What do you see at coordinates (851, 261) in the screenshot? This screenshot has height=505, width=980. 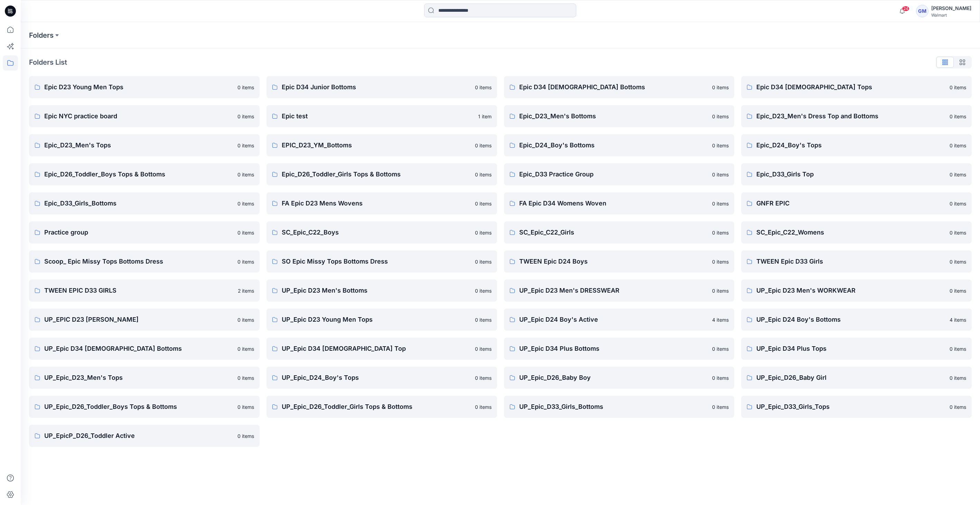 I see `p: TWEEN Epic D33 Girls` at bounding box center [851, 261].